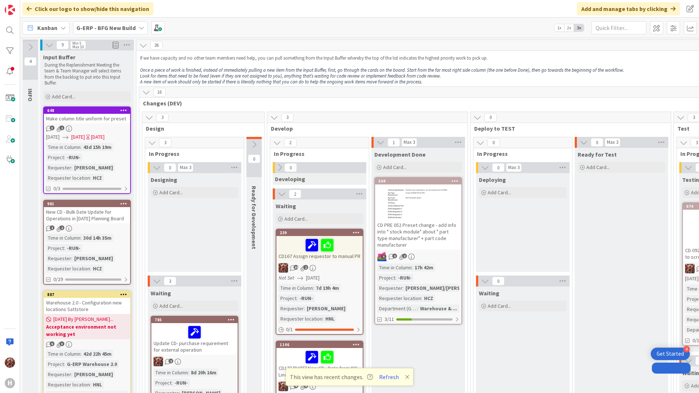 This screenshot has height=393, width=699. What do you see at coordinates (58, 279) in the screenshot?
I see `span: 0/29` at bounding box center [58, 279].